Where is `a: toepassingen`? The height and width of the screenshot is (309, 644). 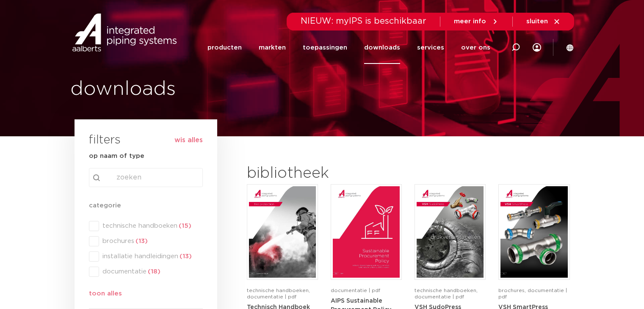 a: toepassingen is located at coordinates (325, 48).